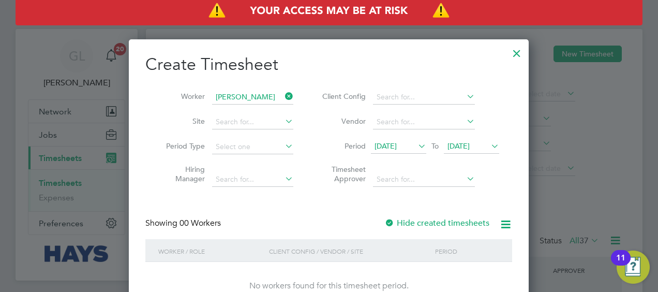 The image size is (658, 292). Describe the element at coordinates (342, 121) in the screenshot. I see `label: Vendor` at that location.